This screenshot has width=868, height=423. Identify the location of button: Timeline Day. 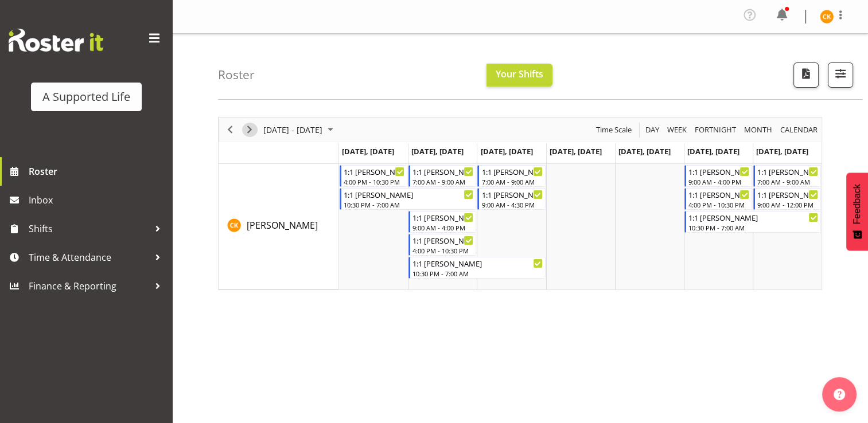
(652, 129).